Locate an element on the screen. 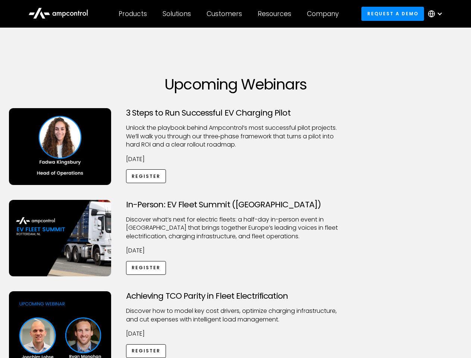  div: Solutions is located at coordinates (177, 14).